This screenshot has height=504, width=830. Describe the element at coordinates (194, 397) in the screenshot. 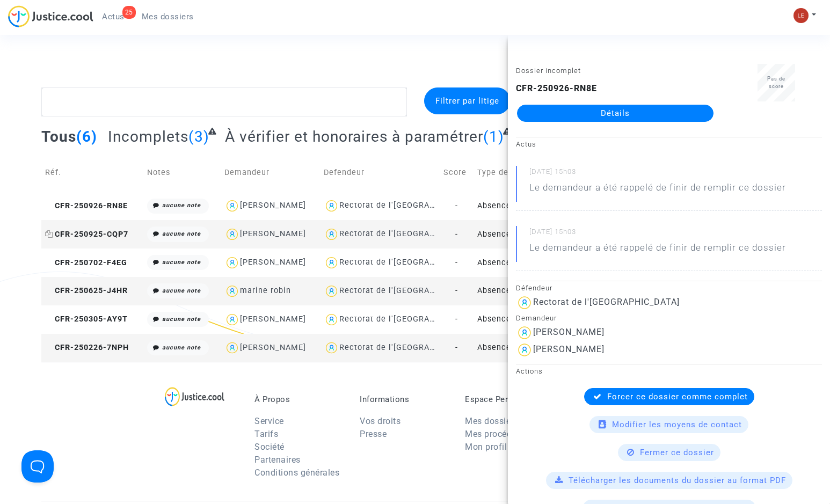

I see `img: logo-lg.svg` at that location.